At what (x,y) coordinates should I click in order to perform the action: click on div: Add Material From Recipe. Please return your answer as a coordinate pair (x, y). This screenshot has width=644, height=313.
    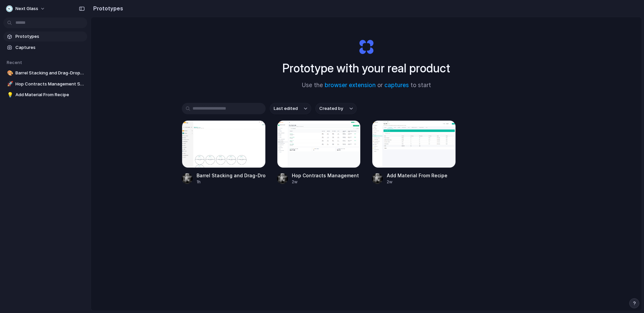
    Looking at the image, I should click on (417, 175).